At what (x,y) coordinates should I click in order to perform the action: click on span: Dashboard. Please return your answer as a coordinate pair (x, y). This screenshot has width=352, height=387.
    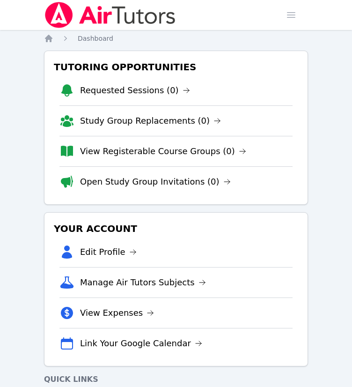
    Looking at the image, I should click on (96, 38).